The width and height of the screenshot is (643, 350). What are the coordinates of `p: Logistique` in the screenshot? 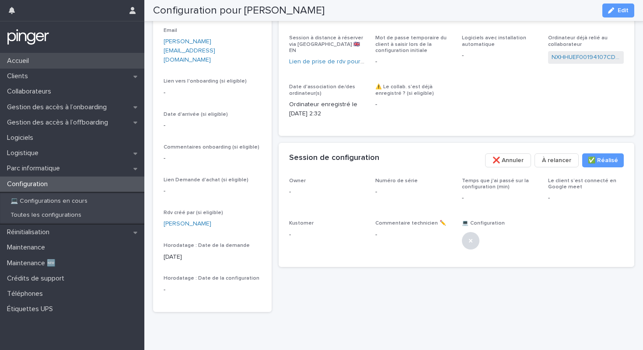 It's located at (25, 153).